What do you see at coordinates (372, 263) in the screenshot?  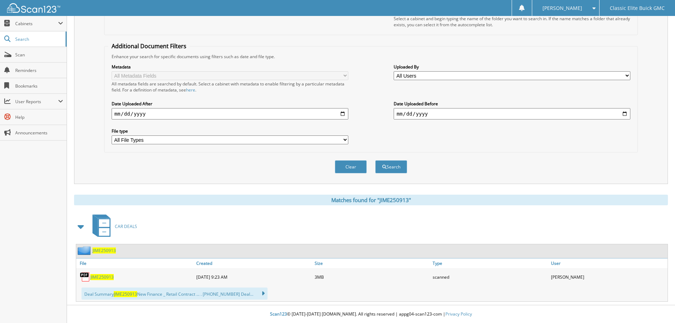 I see `a: Size` at bounding box center [372, 263].